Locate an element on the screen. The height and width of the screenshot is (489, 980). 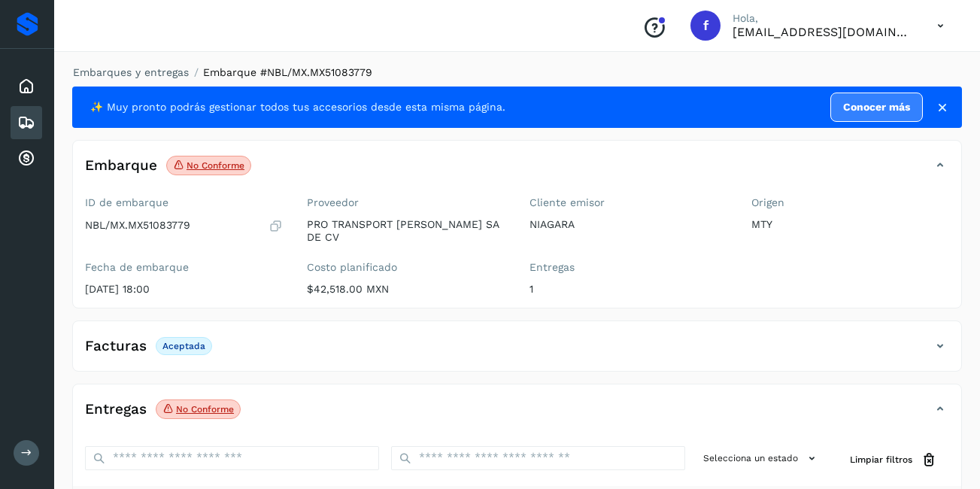
span: Embarque #NBL/MX.MX51083779 is located at coordinates (287, 72).